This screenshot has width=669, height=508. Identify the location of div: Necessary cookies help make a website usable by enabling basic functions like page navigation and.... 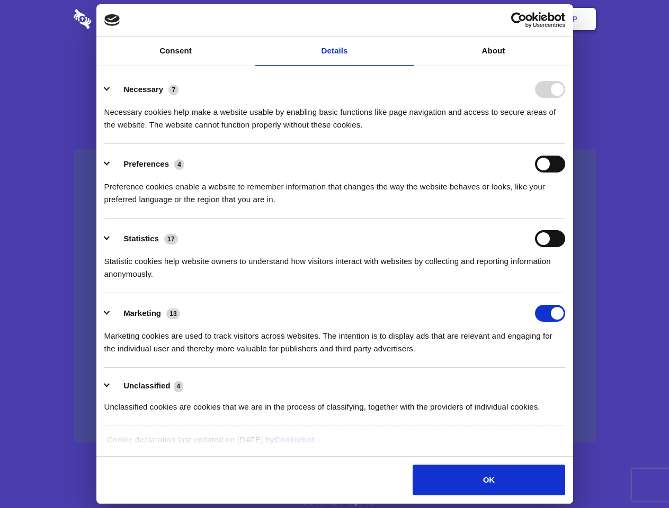
(335, 114).